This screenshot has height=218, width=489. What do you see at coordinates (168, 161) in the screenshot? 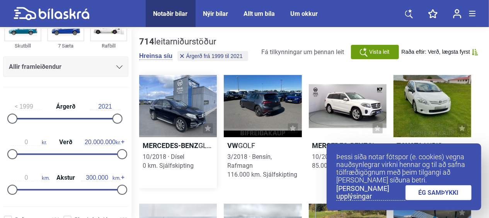
I see `span: 10/2018 · Dísel 0 km. Sjálfskipting` at bounding box center [168, 161].